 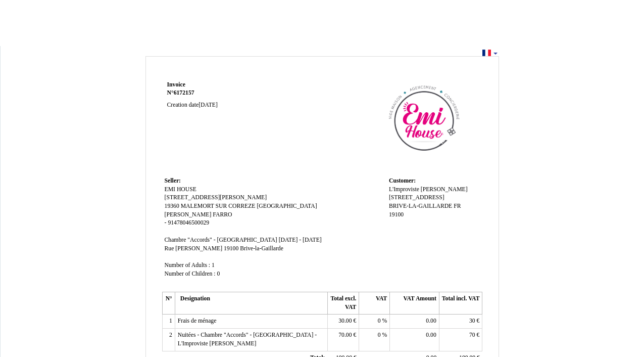 I want to click on span: Number of Children :, so click(x=190, y=273).